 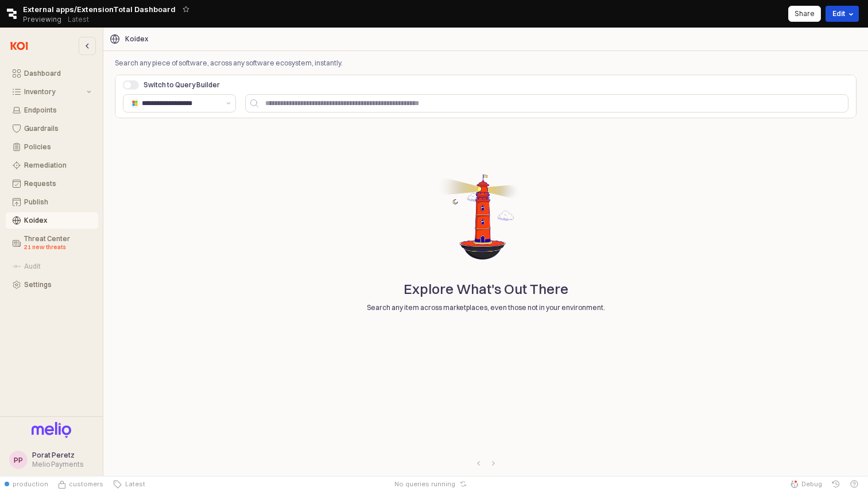 I want to click on div: Endpoints, so click(x=58, y=110).